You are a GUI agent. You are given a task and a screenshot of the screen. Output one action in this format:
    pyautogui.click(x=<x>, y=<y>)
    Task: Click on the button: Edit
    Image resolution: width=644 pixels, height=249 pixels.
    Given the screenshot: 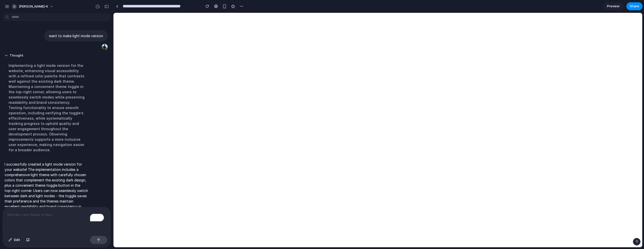 What is the action you would take?
    pyautogui.click(x=14, y=240)
    